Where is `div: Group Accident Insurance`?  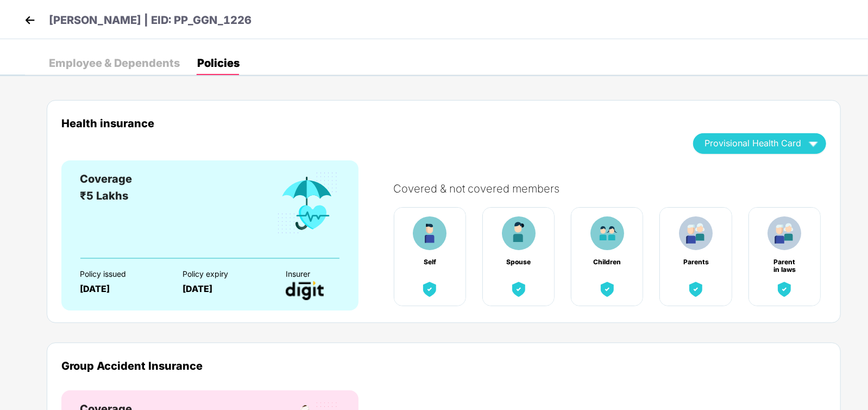 div: Group Accident Insurance is located at coordinates (444, 366).